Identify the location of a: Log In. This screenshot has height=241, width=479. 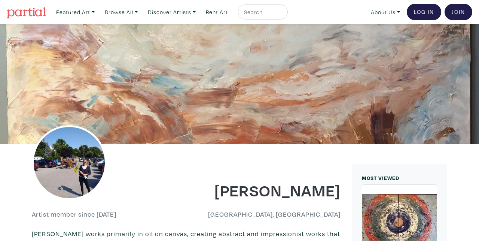
(424, 12).